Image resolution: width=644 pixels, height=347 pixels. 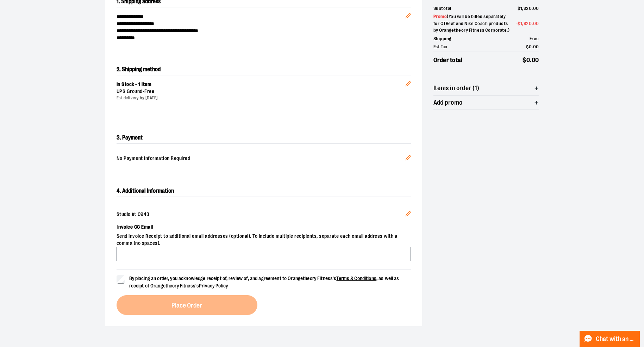 What do you see at coordinates (264, 138) in the screenshot?
I see `h2: 3. Payment` at bounding box center [264, 138].